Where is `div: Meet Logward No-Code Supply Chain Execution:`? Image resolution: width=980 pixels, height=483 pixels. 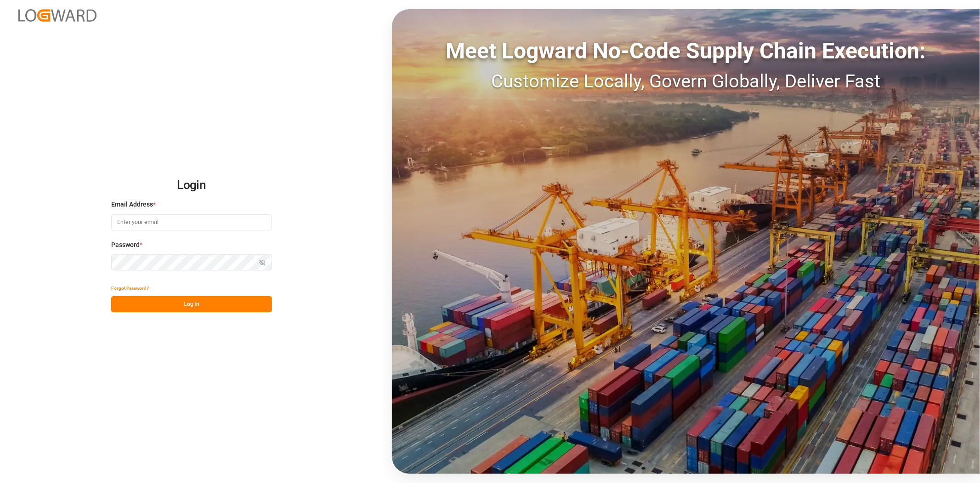
div: Meet Logward No-Code Supply Chain Execution: is located at coordinates (686, 51).